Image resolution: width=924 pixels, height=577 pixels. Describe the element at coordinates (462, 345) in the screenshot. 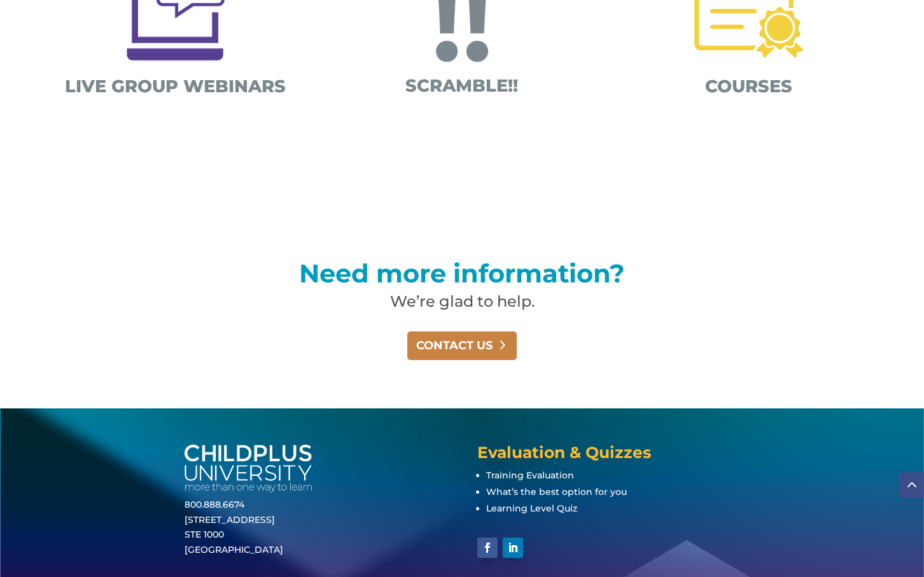

I see `a: CONTACT US` at that location.